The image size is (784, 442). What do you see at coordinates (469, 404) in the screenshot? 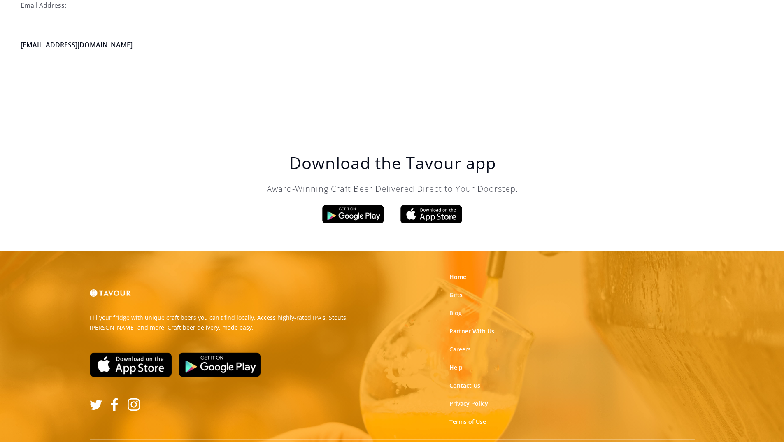
I see `a: Privacy Policy` at bounding box center [469, 404].